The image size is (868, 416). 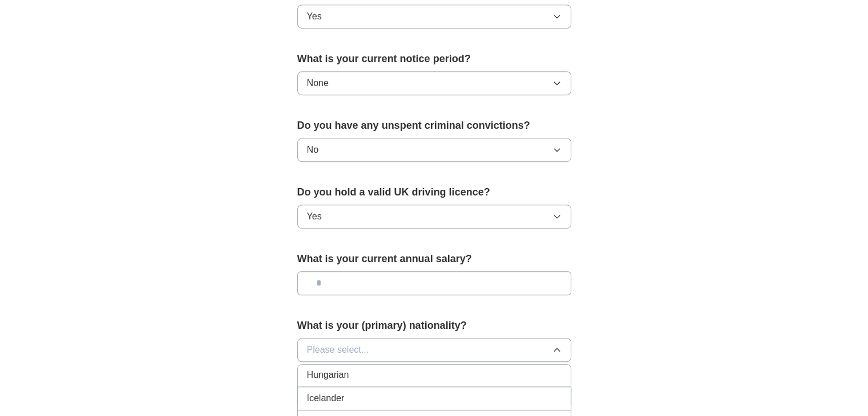 What do you see at coordinates (313, 150) in the screenshot?
I see `span: No` at bounding box center [313, 150].